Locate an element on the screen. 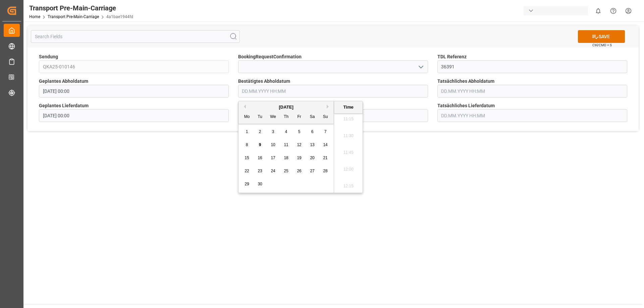  div: Choose Sunday, September 14th, 2025 is located at coordinates (325, 145).